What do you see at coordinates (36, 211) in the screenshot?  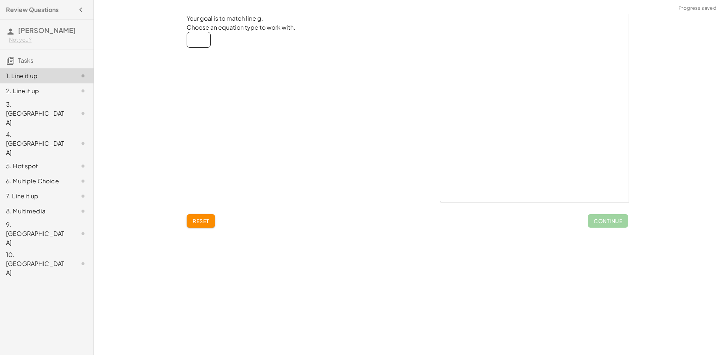 I see `div: 8. Multimedia` at bounding box center [36, 211].